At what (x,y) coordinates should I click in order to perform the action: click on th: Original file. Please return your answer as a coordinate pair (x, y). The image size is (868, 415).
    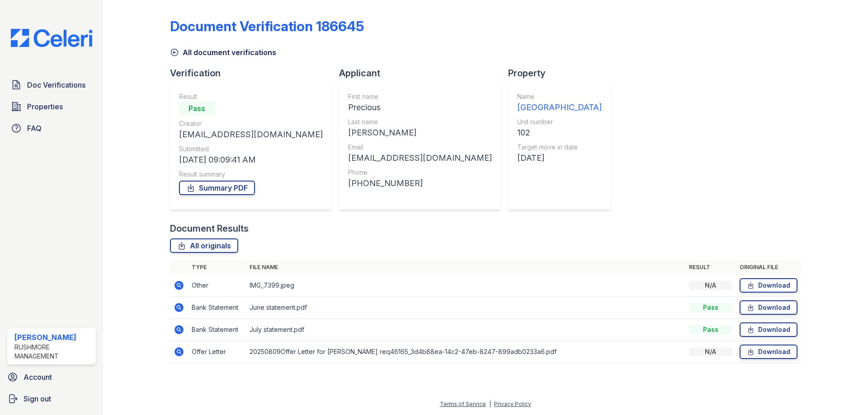
    Looking at the image, I should click on (768, 267).